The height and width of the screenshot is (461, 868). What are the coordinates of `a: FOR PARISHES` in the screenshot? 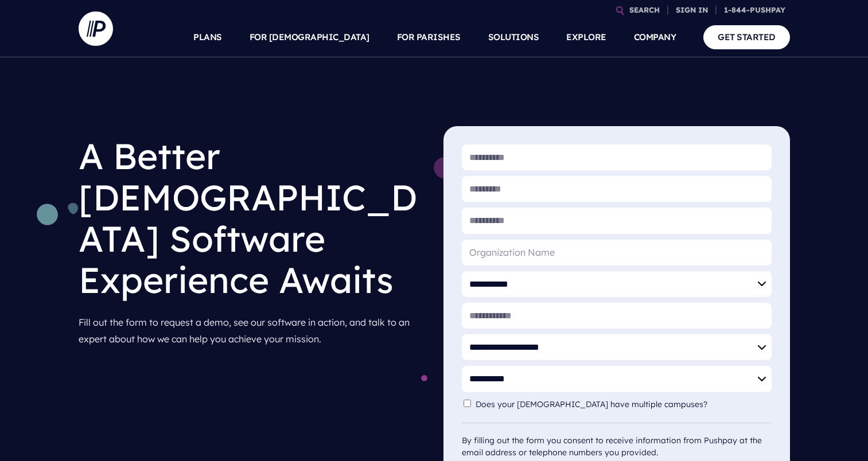 It's located at (428, 37).